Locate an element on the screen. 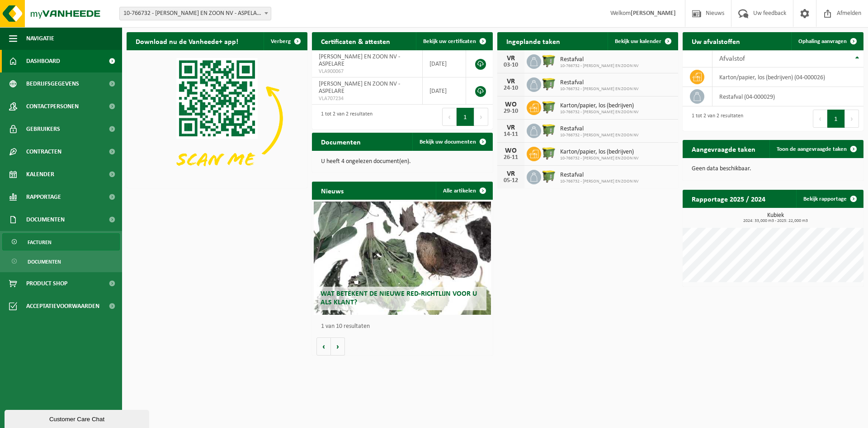 This screenshot has height=428, width=868. span: Afvalstof is located at coordinates (732, 59).